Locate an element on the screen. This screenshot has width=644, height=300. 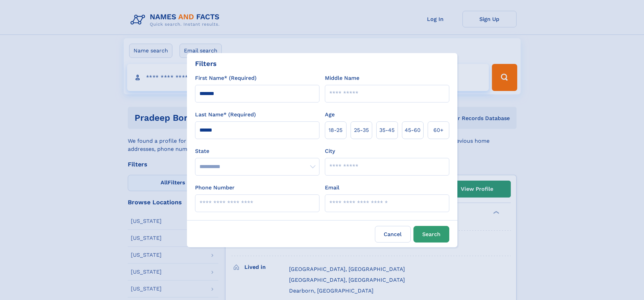
span: 45‑60 is located at coordinates (412, 130).